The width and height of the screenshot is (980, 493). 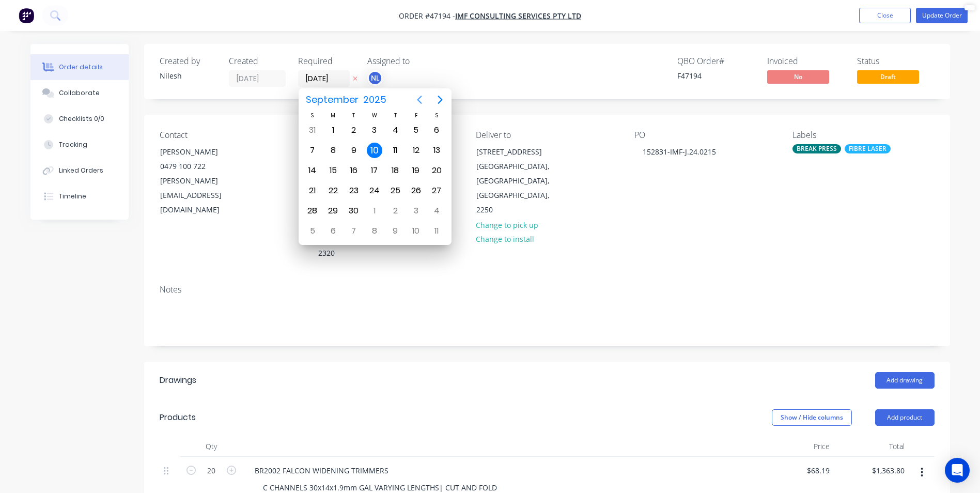 I want to click on div: Friday, October 10, 2025, so click(x=416, y=231).